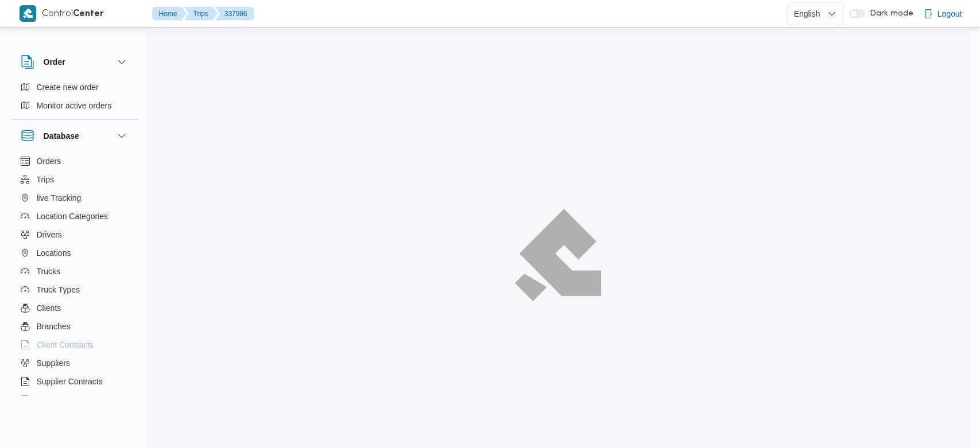 Image resolution: width=980 pixels, height=448 pixels. Describe the element at coordinates (49, 161) in the screenshot. I see `span: Orders` at that location.